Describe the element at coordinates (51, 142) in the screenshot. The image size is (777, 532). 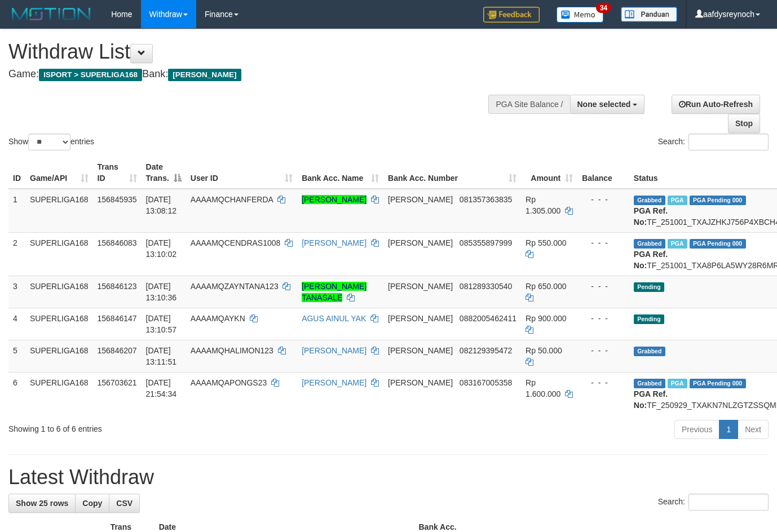
I see `label: Show entries` at that location.